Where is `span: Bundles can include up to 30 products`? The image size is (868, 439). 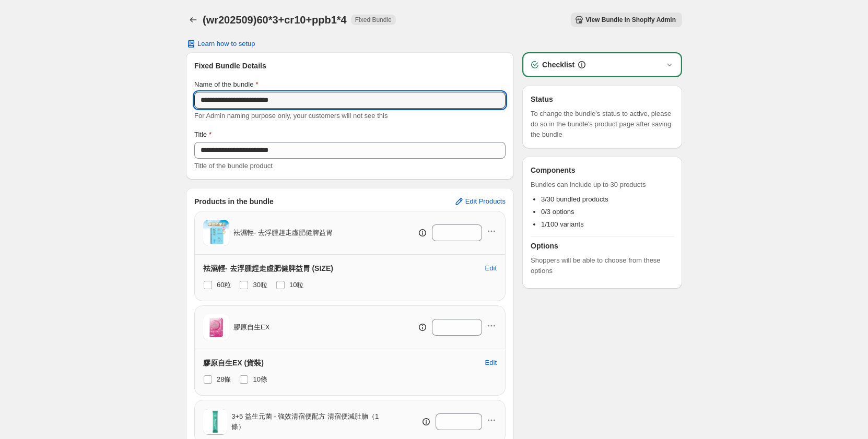 span: Bundles can include up to 30 products is located at coordinates (602, 185).